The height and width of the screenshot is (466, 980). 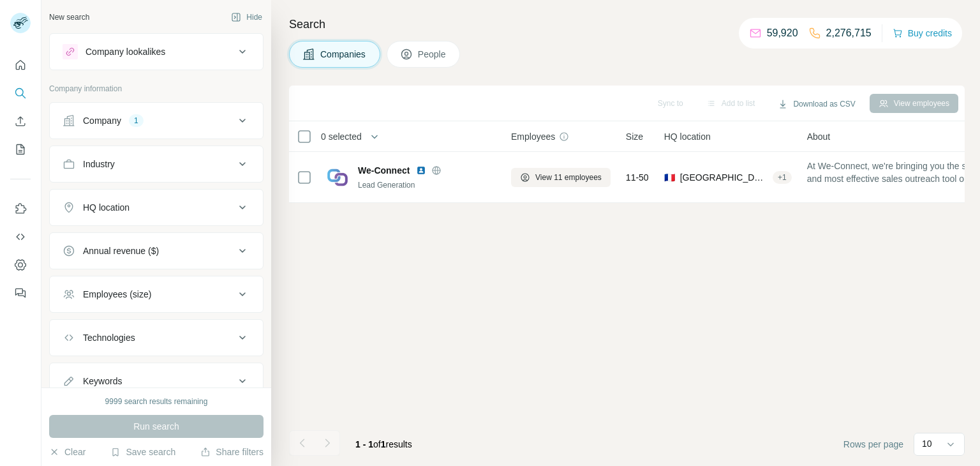 I want to click on button: Keywords, so click(x=156, y=381).